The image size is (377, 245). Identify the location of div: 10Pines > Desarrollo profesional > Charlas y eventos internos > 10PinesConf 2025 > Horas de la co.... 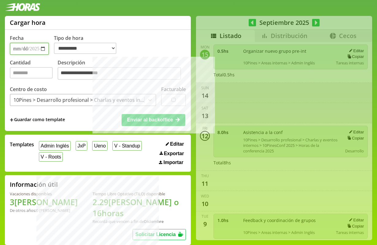
(79, 100).